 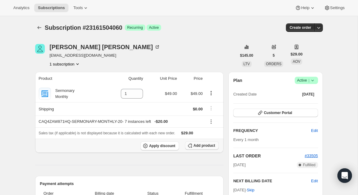 I want to click on span: Subscriptions, so click(x=51, y=8).